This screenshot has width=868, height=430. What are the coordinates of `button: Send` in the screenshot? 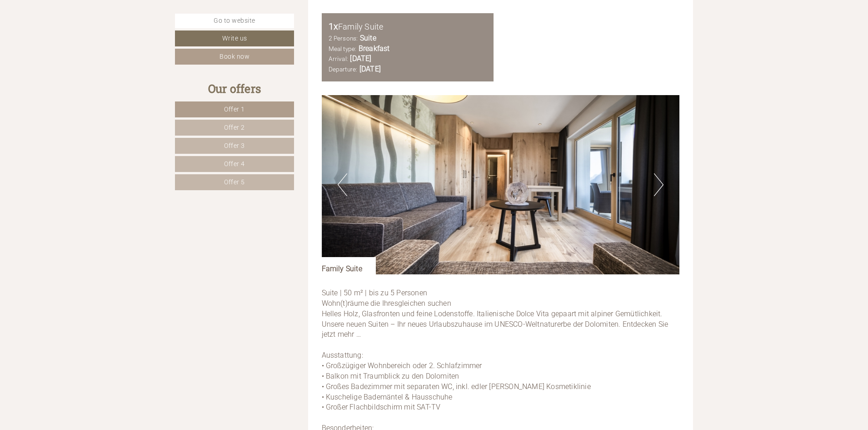 It's located at (337, 247).